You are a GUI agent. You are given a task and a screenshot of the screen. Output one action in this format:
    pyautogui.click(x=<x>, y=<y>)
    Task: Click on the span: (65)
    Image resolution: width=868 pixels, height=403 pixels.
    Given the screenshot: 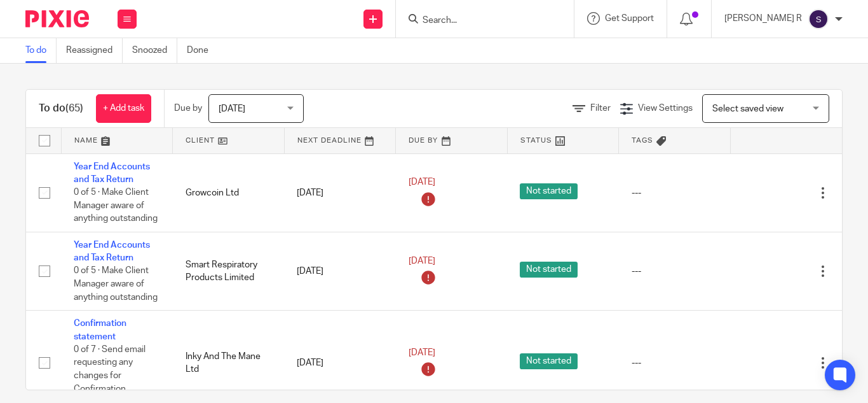 What is the action you would take?
    pyautogui.click(x=74, y=108)
    